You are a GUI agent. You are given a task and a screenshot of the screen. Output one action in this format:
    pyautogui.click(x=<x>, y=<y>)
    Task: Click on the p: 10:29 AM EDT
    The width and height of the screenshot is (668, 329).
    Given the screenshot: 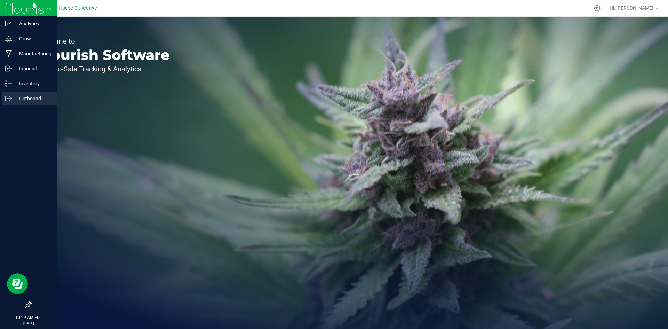 What is the action you would take?
    pyautogui.click(x=29, y=317)
    